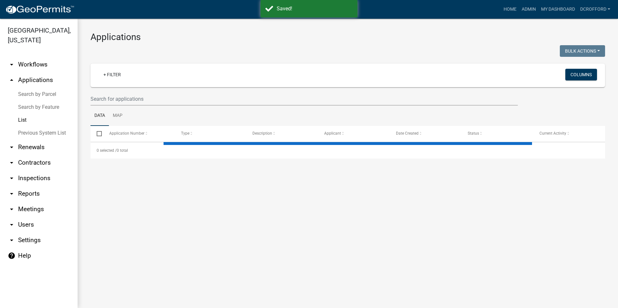 The image size is (618, 308). Describe the element at coordinates (112, 75) in the screenshot. I see `a: + Filter` at that location.